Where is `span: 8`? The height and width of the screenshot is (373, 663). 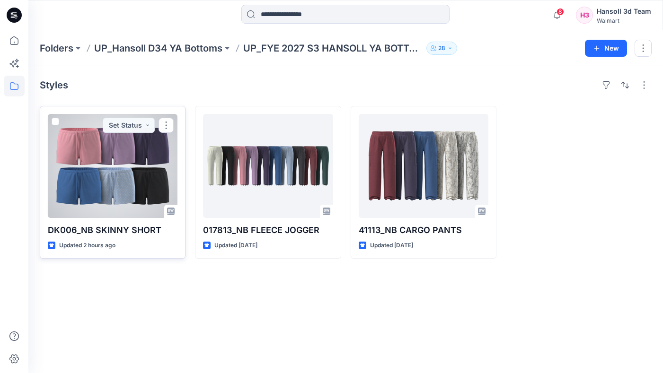
span: 8 is located at coordinates (560, 12).